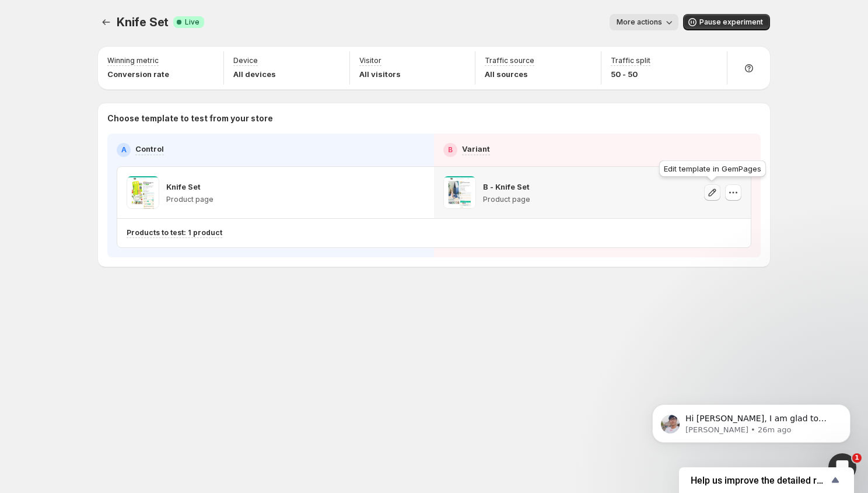  What do you see at coordinates (450, 150) in the screenshot?
I see `h2: B` at bounding box center [450, 150].